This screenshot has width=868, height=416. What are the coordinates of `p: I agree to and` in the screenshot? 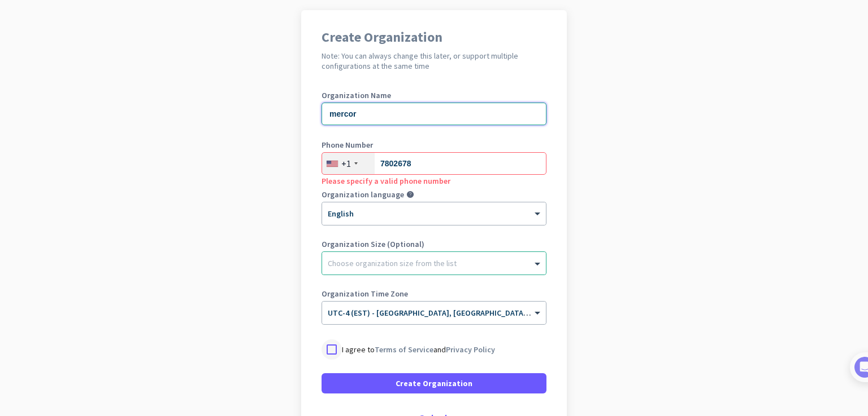 It's located at (418, 350).